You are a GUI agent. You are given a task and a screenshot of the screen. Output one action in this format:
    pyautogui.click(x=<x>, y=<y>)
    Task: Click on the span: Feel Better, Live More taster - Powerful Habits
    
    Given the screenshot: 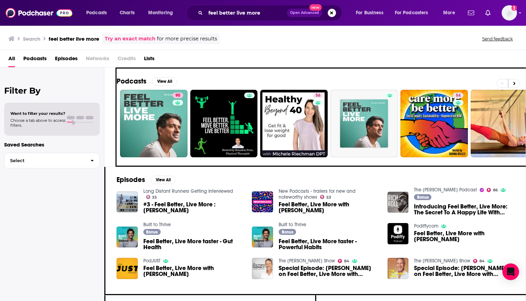 What is the action you would take?
    pyautogui.click(x=328, y=244)
    